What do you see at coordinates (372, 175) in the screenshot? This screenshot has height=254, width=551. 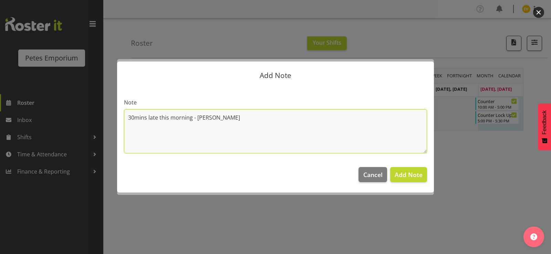 I see `button: Cancel` at bounding box center [372, 175].